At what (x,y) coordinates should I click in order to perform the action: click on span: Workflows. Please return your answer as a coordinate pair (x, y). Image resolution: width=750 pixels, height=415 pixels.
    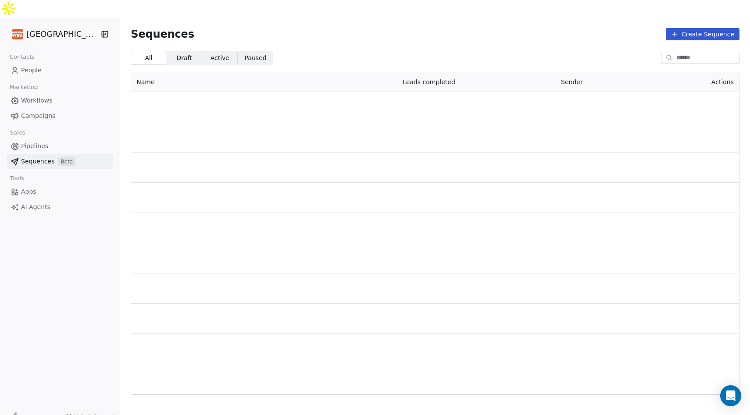
    Looking at the image, I should click on (37, 100).